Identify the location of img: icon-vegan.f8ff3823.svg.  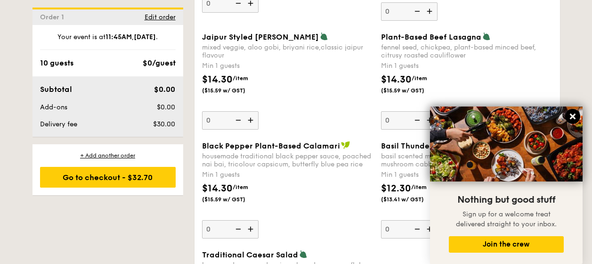
(346, 145).